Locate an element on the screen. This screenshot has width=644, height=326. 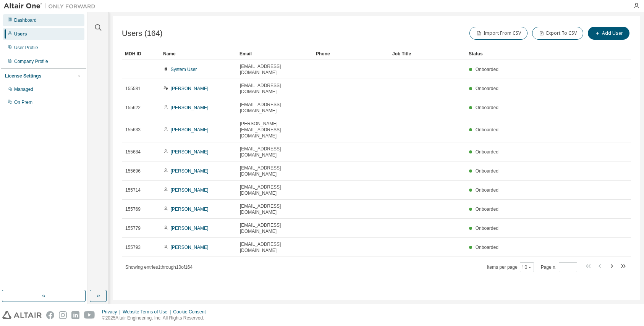
img: linkedin.svg is located at coordinates (75, 314).